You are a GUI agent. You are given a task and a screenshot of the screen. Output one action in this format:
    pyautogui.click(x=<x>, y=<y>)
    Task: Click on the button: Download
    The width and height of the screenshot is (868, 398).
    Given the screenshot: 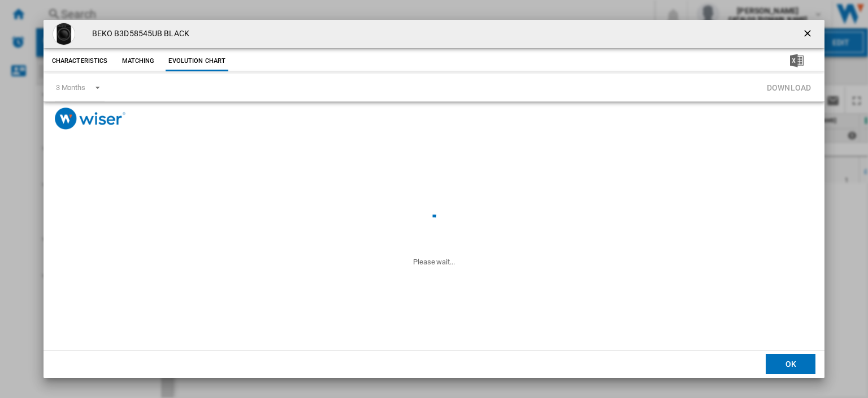 What is the action you would take?
    pyautogui.click(x=789, y=87)
    